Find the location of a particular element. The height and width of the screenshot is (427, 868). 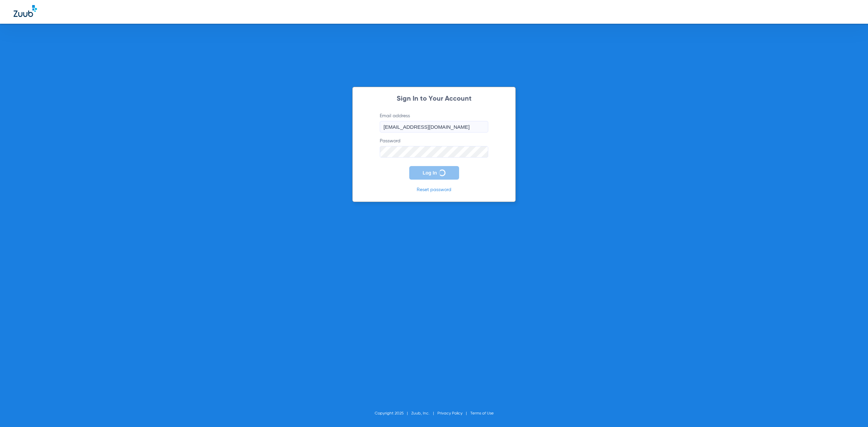

label: Email address is located at coordinates (434, 122).